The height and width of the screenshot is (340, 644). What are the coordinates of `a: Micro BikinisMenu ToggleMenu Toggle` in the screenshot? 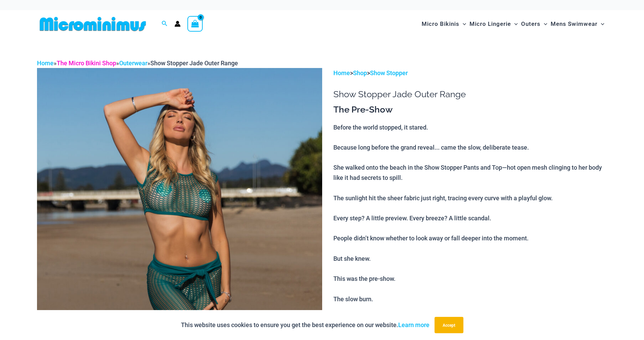 It's located at (443, 24).